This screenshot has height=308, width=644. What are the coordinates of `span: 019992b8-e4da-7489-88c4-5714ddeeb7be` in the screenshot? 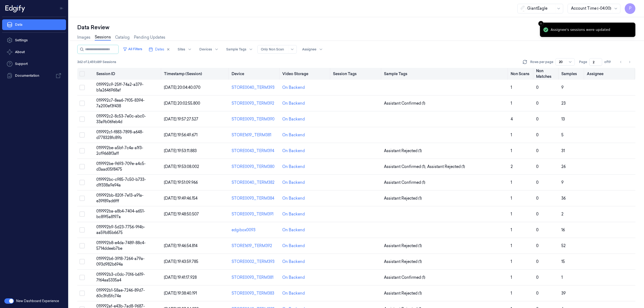 It's located at (121, 246).